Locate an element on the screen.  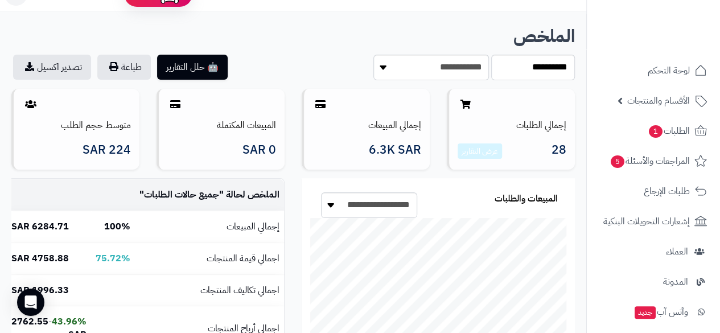
td: اجمالي قيمة المنتجات is located at coordinates (210, 259).